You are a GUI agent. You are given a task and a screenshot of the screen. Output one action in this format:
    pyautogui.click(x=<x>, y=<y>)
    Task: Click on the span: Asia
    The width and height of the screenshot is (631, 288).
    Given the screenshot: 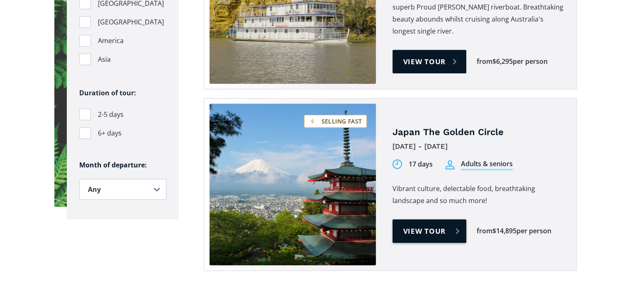 What is the action you would take?
    pyautogui.click(x=104, y=59)
    